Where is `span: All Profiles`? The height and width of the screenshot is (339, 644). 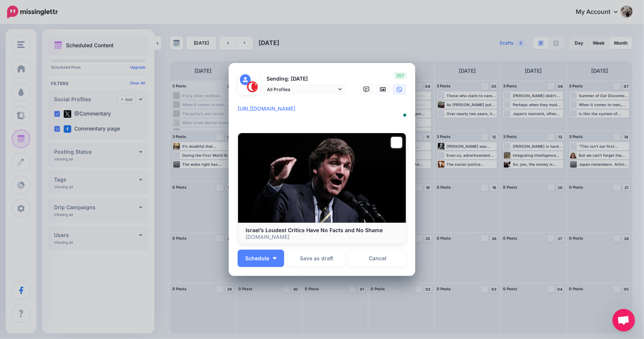
span: All Profiles is located at coordinates (302, 89).